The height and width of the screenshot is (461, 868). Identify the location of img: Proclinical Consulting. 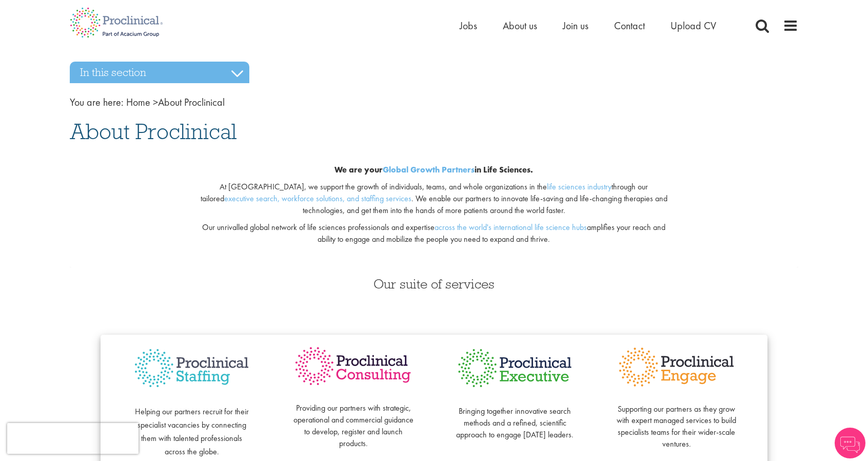
(353, 366).